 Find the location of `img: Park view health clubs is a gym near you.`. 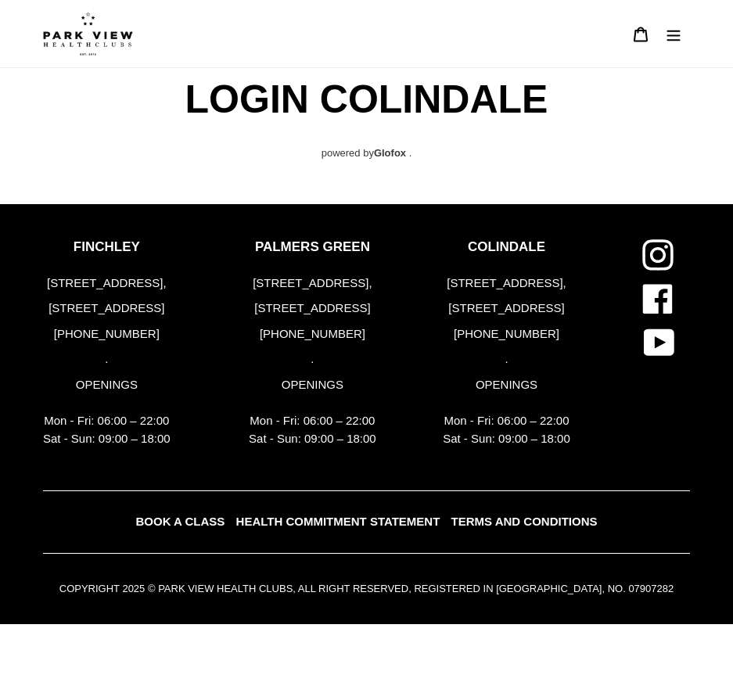

img: Park view health clubs is a gym near you. is located at coordinates (88, 34).